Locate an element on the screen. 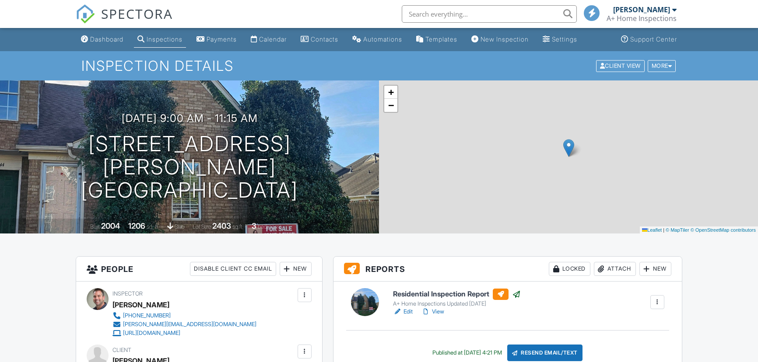  a: Client View is located at coordinates (621, 65).